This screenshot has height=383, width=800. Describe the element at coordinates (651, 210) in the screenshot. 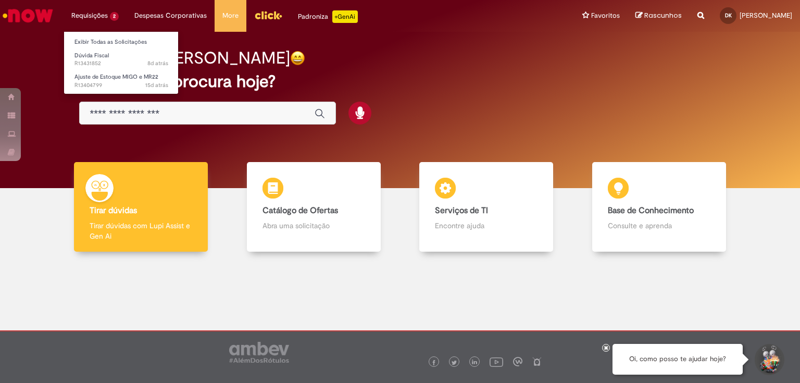

I see `b: Base de Conhecimento` at that location.